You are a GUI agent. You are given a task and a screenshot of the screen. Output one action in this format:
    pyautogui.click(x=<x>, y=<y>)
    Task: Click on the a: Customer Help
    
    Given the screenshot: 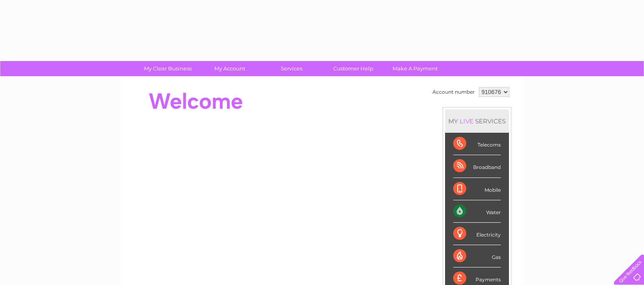 What is the action you would take?
    pyautogui.click(x=353, y=68)
    